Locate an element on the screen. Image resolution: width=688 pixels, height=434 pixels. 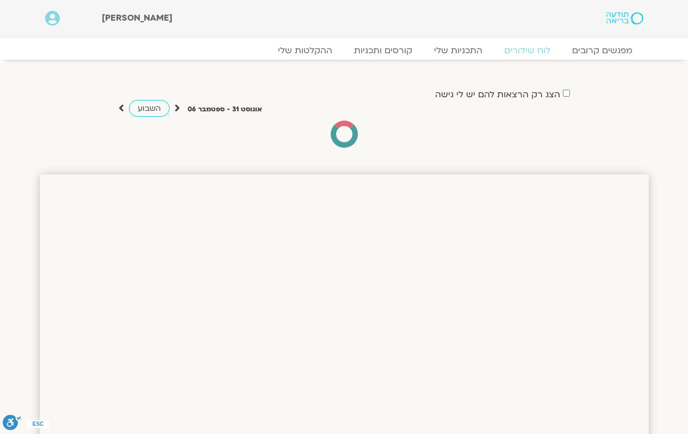
span: השבוע is located at coordinates (149, 108).